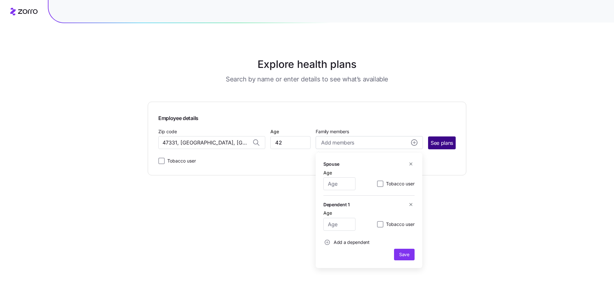  What do you see at coordinates (307, 79) in the screenshot?
I see `h3: Search by name or enter details to see what’s available` at bounding box center [307, 79].